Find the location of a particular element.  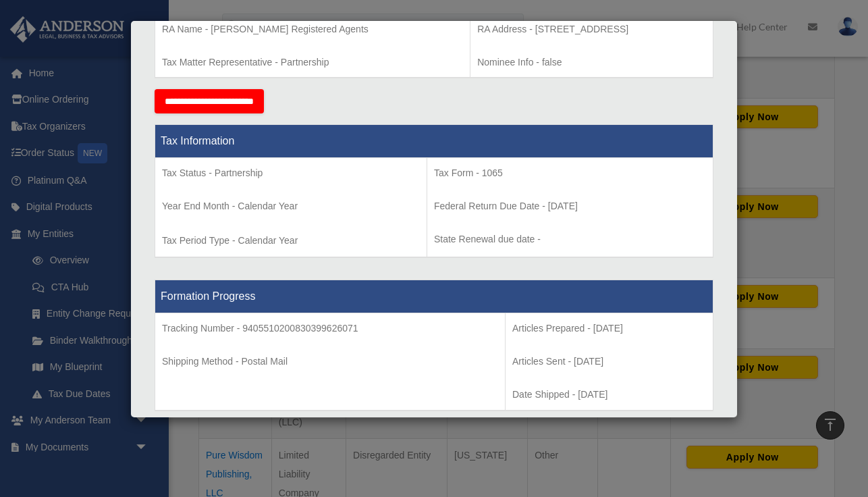

p: Tracking Number - 9405510200830399626071 is located at coordinates (330, 328).